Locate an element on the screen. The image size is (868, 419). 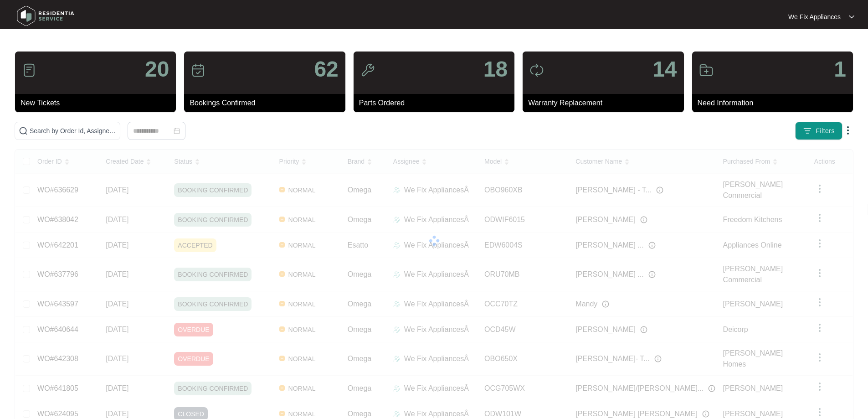
p: 62 is located at coordinates (326, 69).